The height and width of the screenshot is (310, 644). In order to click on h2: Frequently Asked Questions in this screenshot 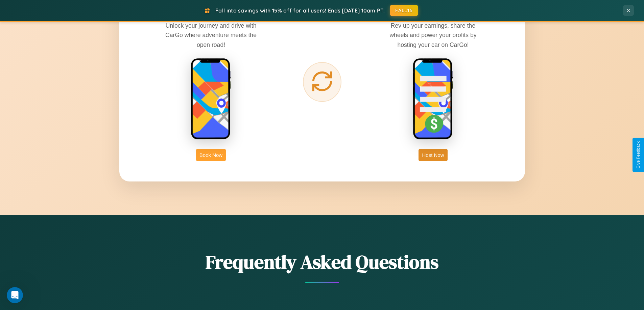, I will do `click(322, 262)`.